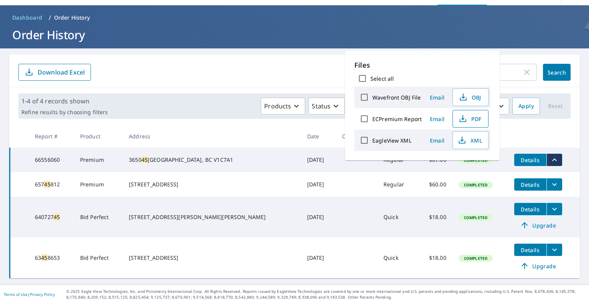 The image size is (589, 304). Describe the element at coordinates (470, 140) in the screenshot. I see `span: XML` at that location.